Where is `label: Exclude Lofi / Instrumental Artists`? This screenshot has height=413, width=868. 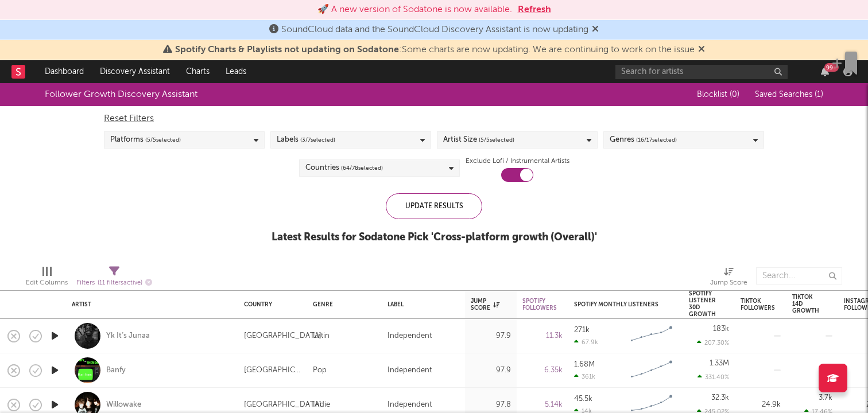
label: Exclude Lofi / Instrumental Artists is located at coordinates (517, 161).